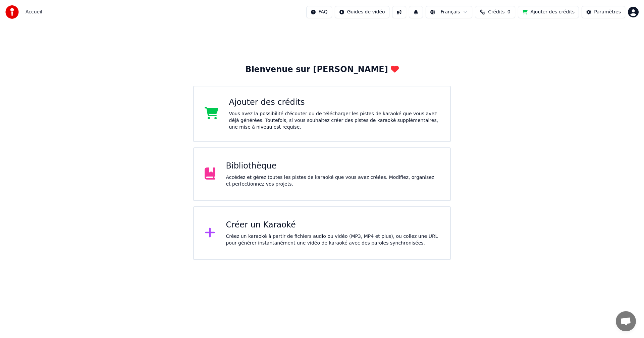  What do you see at coordinates (319, 12) in the screenshot?
I see `button: FAQ` at bounding box center [319, 12].